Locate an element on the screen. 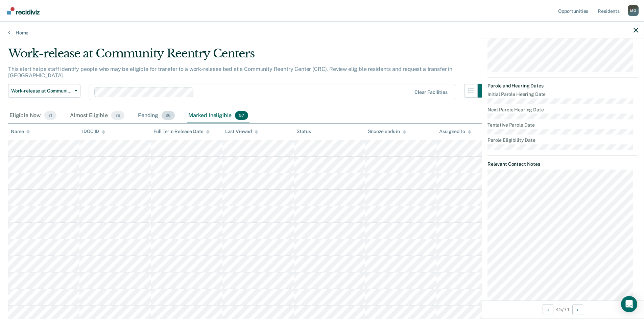 The width and height of the screenshot is (644, 319). dt: Tentative Parole Date is located at coordinates (563, 125).